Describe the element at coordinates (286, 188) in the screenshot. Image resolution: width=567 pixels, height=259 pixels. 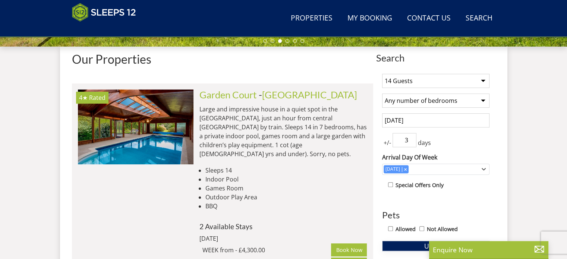
I see `li: Games Room` at that location.